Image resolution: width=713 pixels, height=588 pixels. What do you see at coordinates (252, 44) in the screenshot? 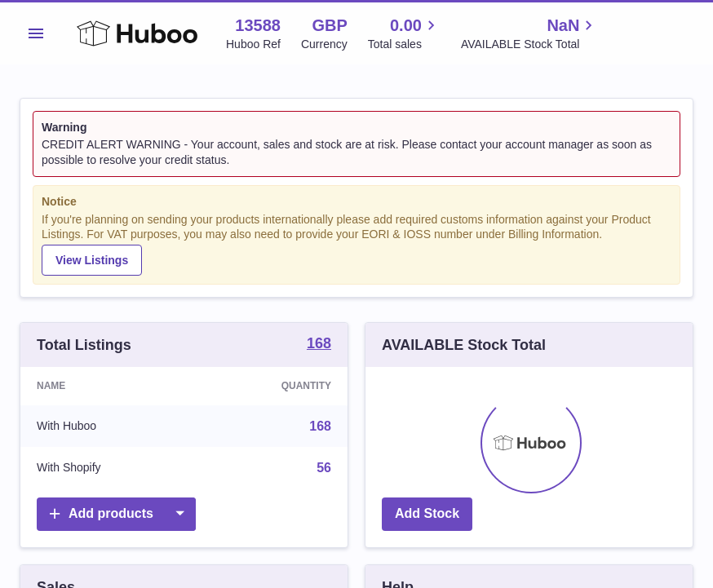
I see `div: Huboo Ref` at bounding box center [252, 44].